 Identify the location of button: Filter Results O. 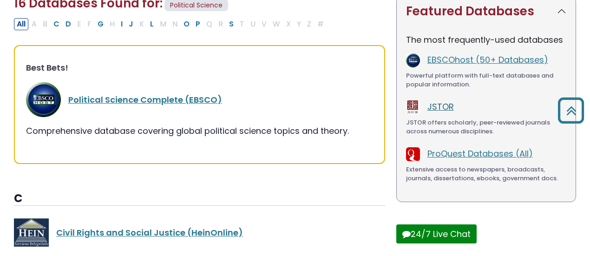
(186, 24).